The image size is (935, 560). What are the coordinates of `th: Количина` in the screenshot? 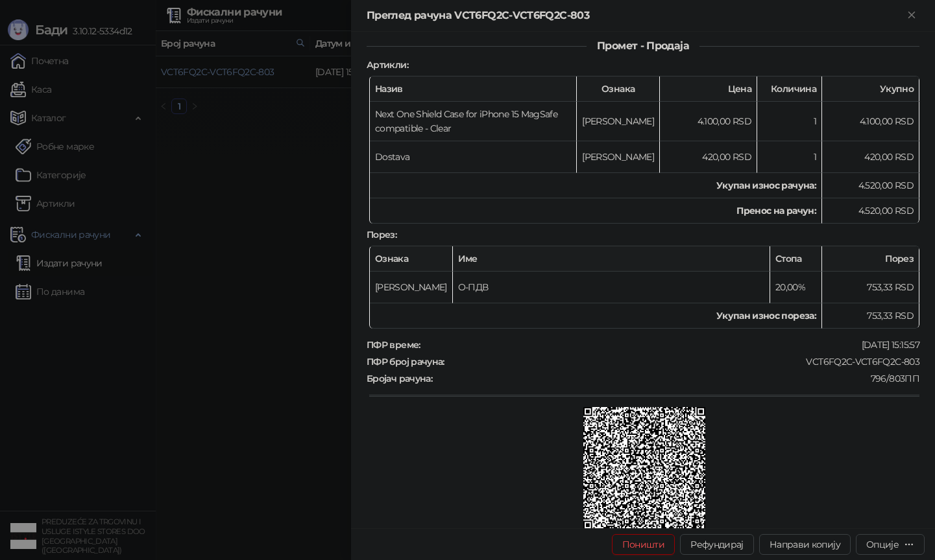 It's located at (790, 89).